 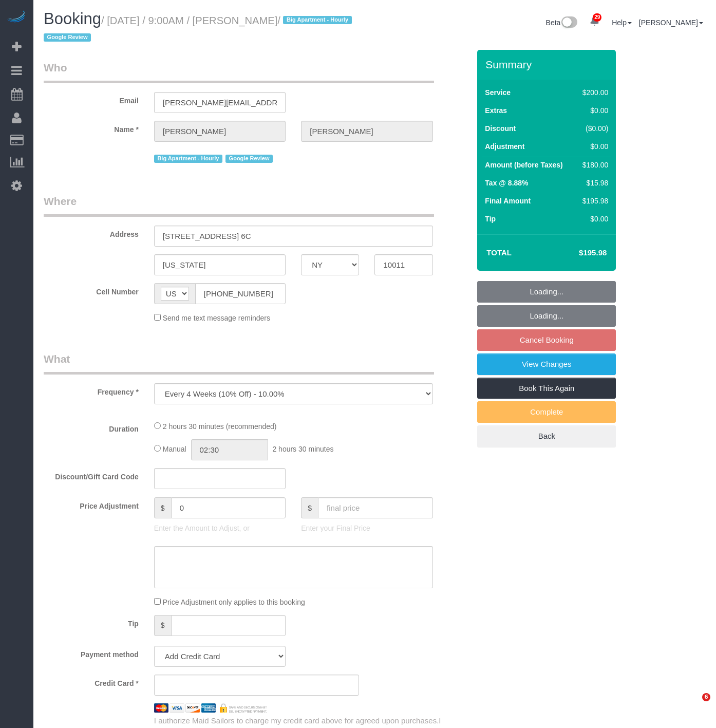 I want to click on span: 6, so click(x=706, y=697).